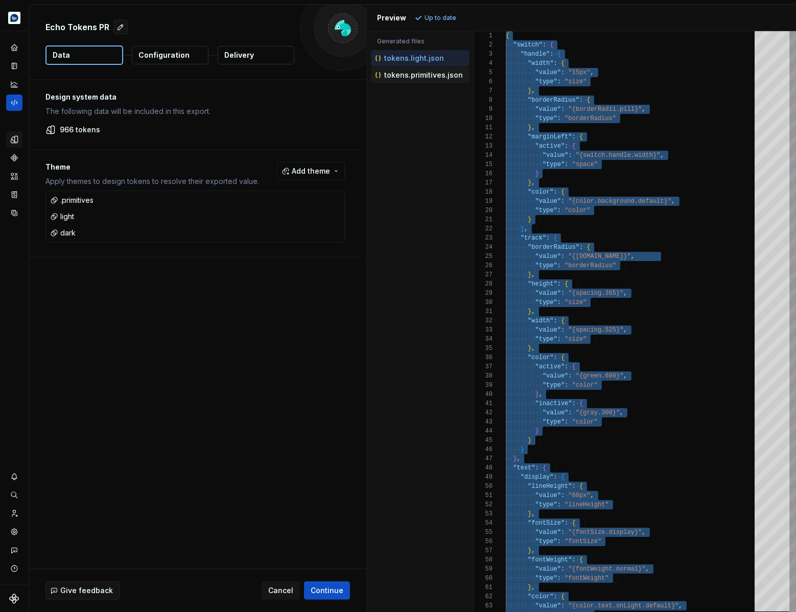  Describe the element at coordinates (14, 84) in the screenshot. I see `a: Analytics` at that location.